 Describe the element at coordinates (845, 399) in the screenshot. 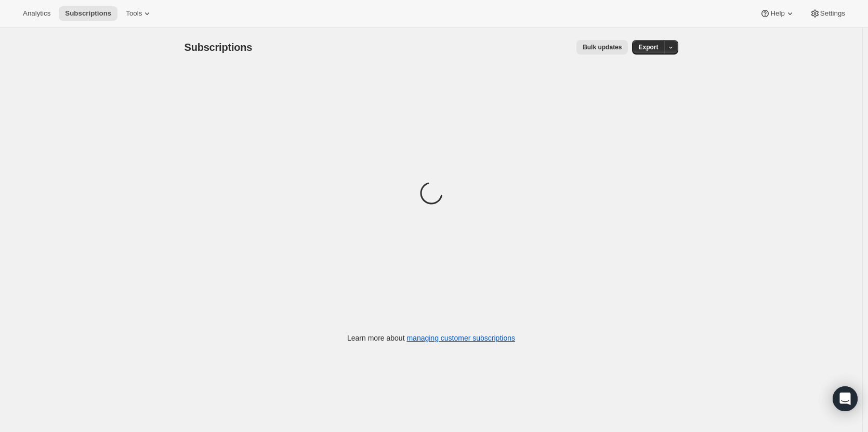

I see `div: Open Intercom Messenger` at that location.